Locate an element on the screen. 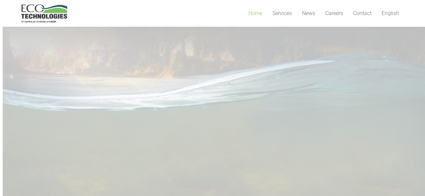  rs-layer: Protect is located at coordinates (150, 169).